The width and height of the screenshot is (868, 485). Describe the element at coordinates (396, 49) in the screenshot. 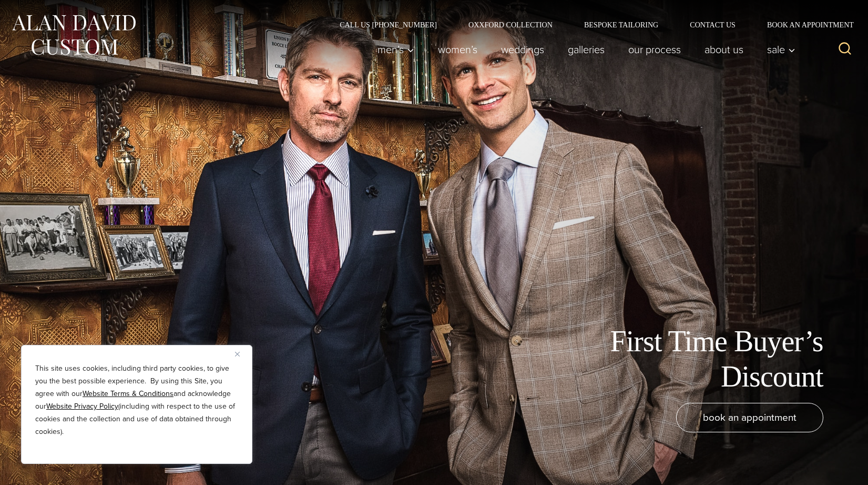

I see `span: Men’s` at that location.